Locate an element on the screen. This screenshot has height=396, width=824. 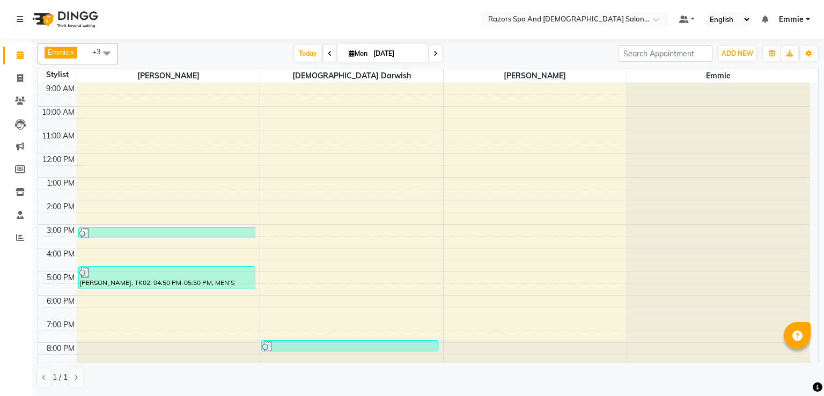
div: 12:00 PM is located at coordinates (59, 159).